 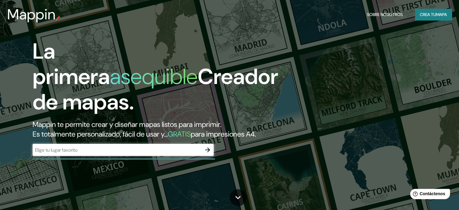 I want to click on font: Creador de mapas., so click(x=155, y=89).